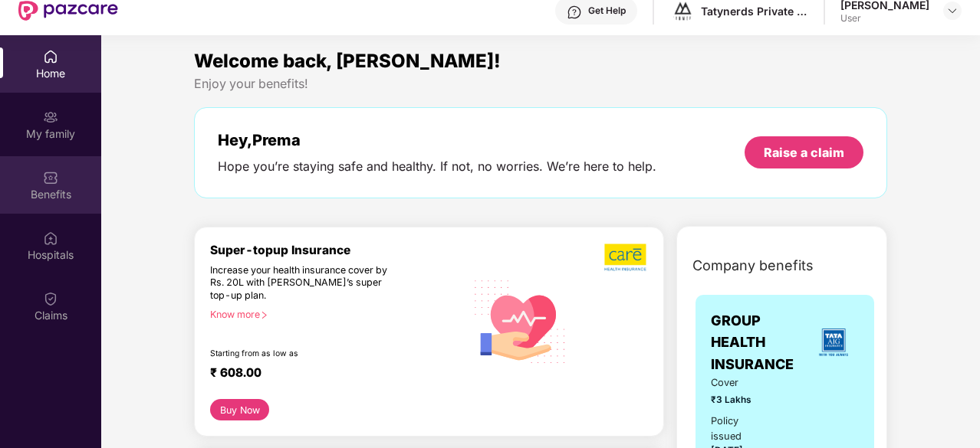  Describe the element at coordinates (753, 266) in the screenshot. I see `span: Company benefits` at that location.